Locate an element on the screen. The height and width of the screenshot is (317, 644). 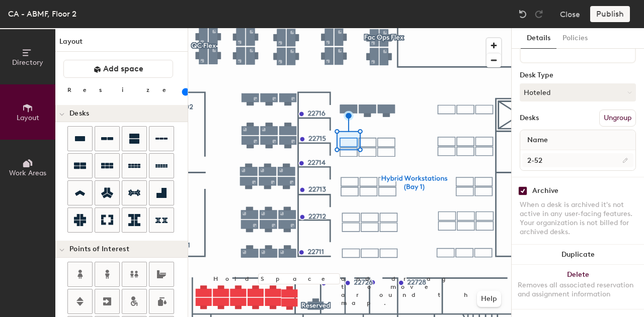
input: Unnamed desk is located at coordinates (577, 160).